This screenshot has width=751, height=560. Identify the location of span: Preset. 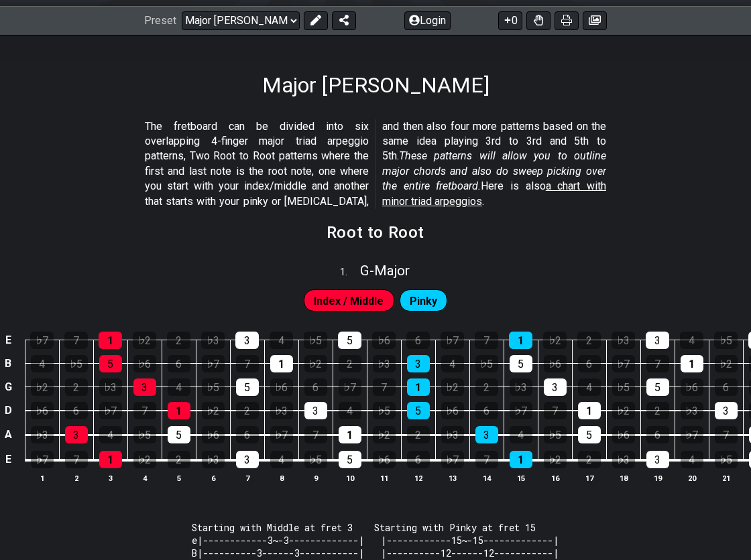
(160, 20).